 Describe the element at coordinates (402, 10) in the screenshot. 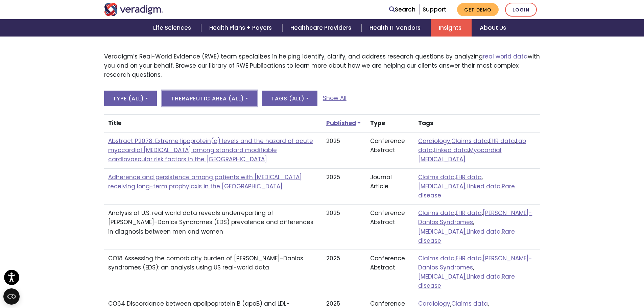

I see `a: Search` at that location.